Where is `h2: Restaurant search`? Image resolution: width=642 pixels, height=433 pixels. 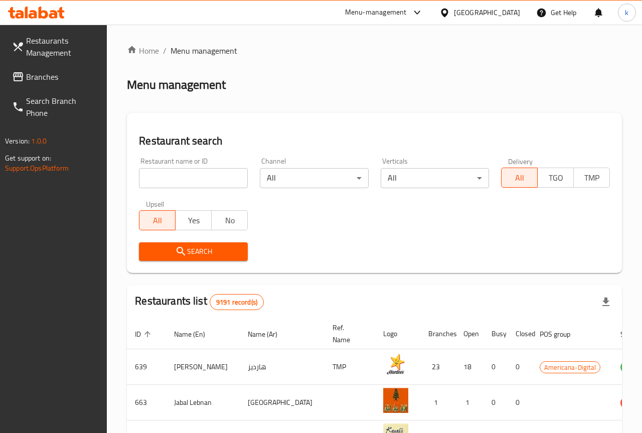 h2: Restaurant search is located at coordinates (374, 141).